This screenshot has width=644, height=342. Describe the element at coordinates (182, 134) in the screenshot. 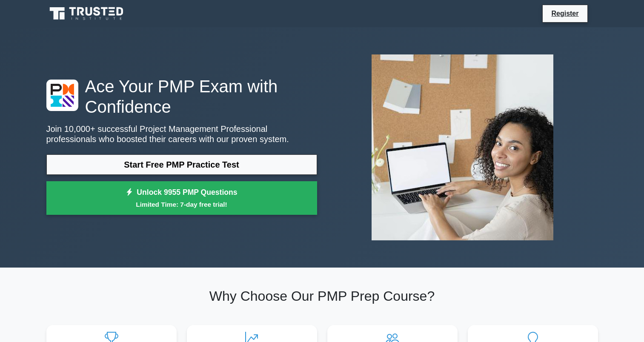

I see `p: Join 10,000+ successful Project Management Professional professionals who boosted their careers w...` at that location.